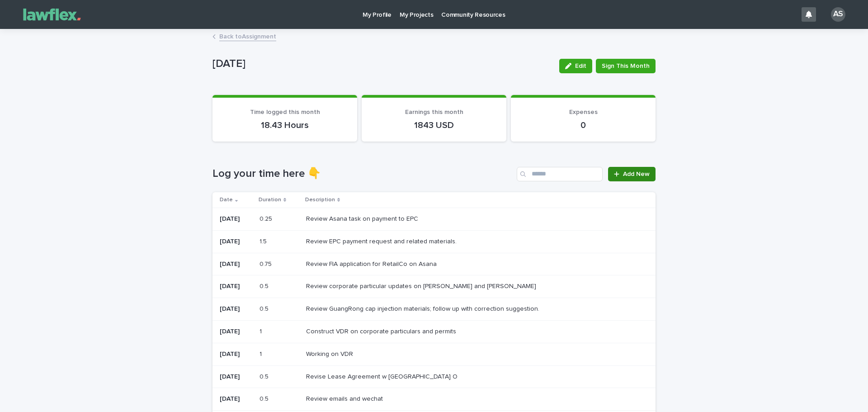 This screenshot has width=868, height=412. What do you see at coordinates (267, 218) in the screenshot?
I see `p: 0.25` at bounding box center [267, 218].